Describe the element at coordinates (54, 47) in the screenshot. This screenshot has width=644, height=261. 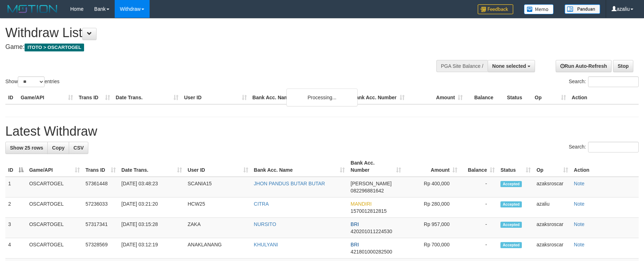
I see `span: ITOTO > OSCARTOGEL` at that location.